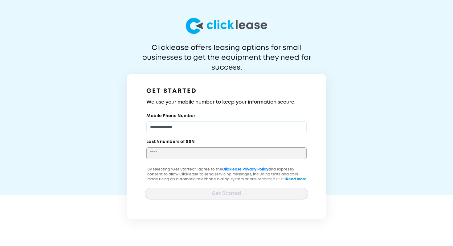 The width and height of the screenshot is (453, 246). What do you see at coordinates (245, 169) in the screenshot?
I see `a: Clicklease Privacy Policy` at bounding box center [245, 169].